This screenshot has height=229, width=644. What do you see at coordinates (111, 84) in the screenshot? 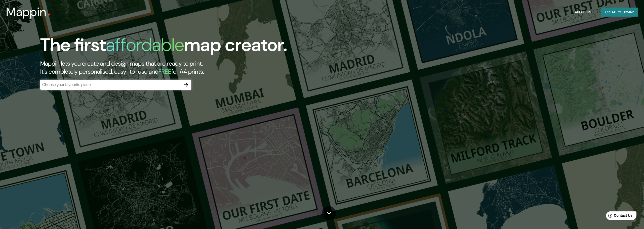
I see `input: Choose your favourite place` at bounding box center [111, 84].